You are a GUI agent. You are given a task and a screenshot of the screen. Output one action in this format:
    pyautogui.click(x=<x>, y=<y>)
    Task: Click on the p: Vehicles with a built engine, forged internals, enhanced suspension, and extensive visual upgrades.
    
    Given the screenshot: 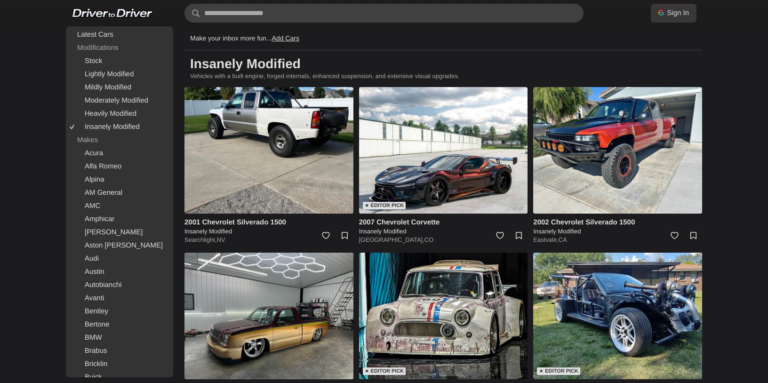 What is the action you would take?
    pyautogui.click(x=444, y=80)
    